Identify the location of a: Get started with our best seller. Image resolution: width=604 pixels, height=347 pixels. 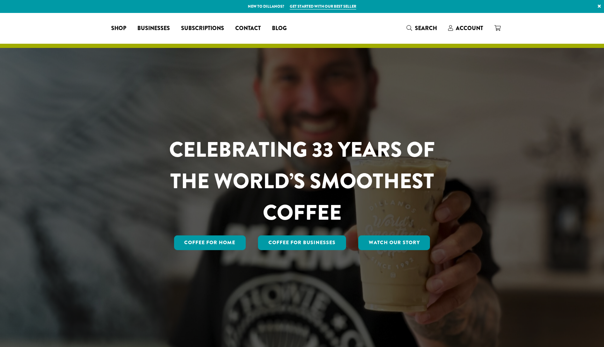
(323, 6).